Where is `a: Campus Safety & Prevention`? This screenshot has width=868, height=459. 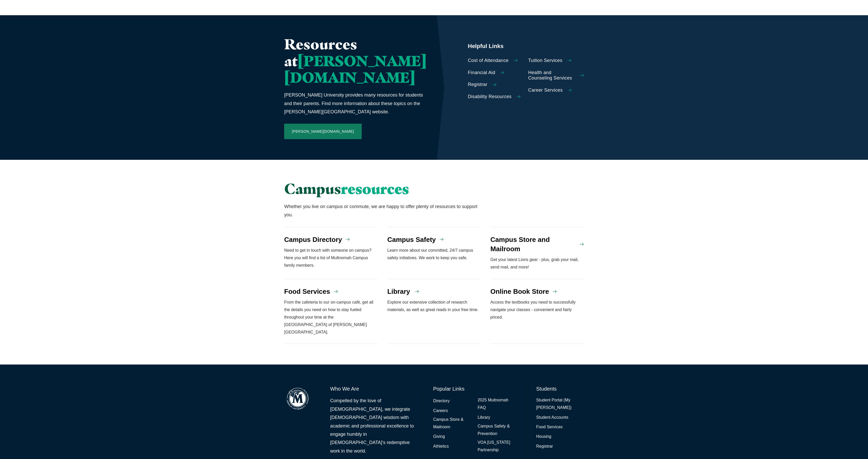 a: Campus Safety & Prevention is located at coordinates (498, 430).